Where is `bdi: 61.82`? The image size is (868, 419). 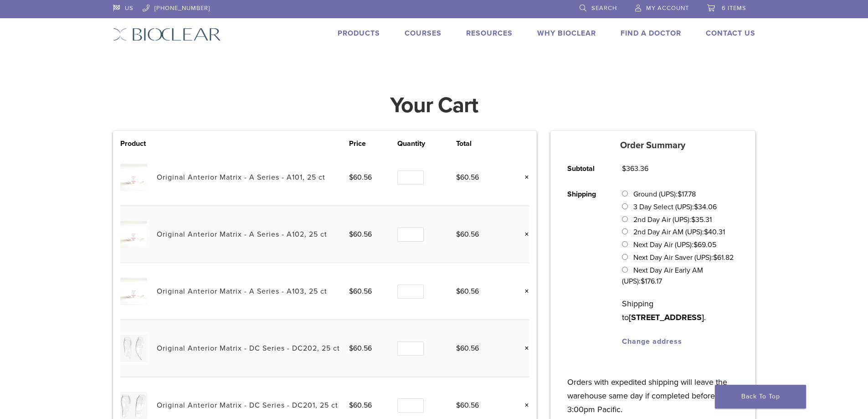
bdi: 61.82 is located at coordinates (723, 258).